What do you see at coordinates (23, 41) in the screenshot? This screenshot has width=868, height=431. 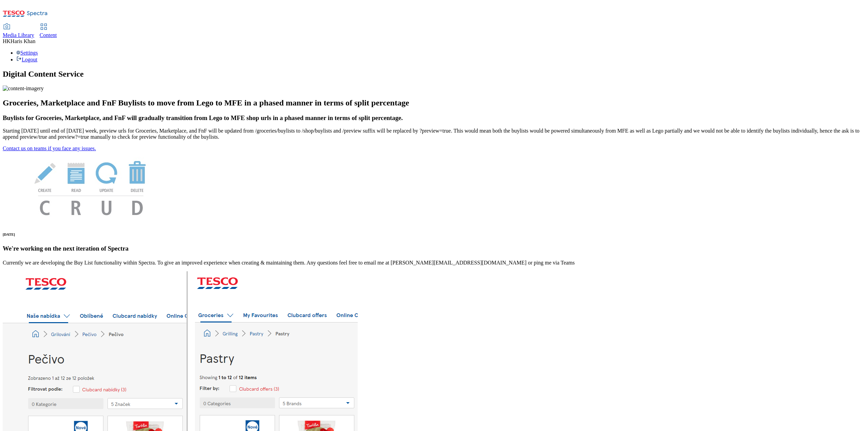 I see `span: Haris Khan` at bounding box center [23, 41].